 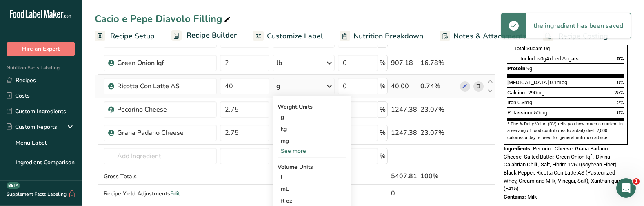 I want to click on div: mg, so click(x=312, y=140).